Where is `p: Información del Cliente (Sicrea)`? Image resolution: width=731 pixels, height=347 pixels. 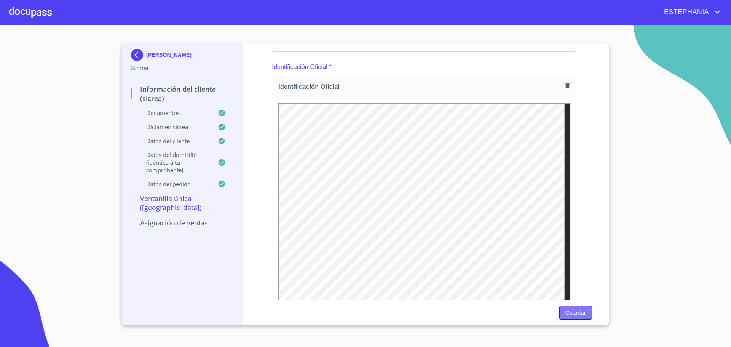 p: Información del Cliente (Sicrea) is located at coordinates (182, 94).